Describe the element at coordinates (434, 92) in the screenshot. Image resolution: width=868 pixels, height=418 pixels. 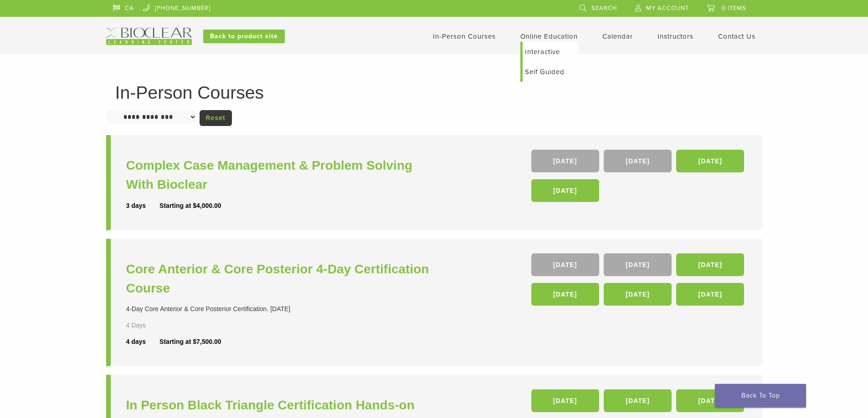
I see `h1: In-Person Courses` at that location.